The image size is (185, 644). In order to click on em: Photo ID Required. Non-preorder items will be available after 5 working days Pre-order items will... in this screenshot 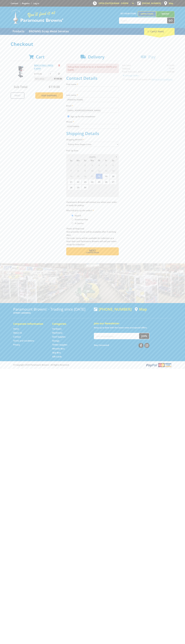, I will do `click(91, 237)`.